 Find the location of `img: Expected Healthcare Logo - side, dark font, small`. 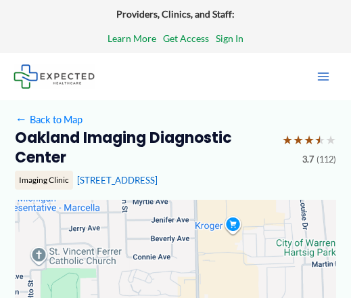

img: Expected Healthcare Logo - side, dark font, small is located at coordinates (54, 76).